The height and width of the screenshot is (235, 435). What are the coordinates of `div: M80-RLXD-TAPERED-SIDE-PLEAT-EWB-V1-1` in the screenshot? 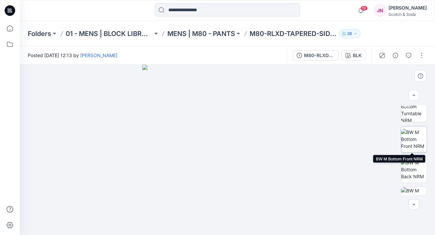 It's located at (319, 55).